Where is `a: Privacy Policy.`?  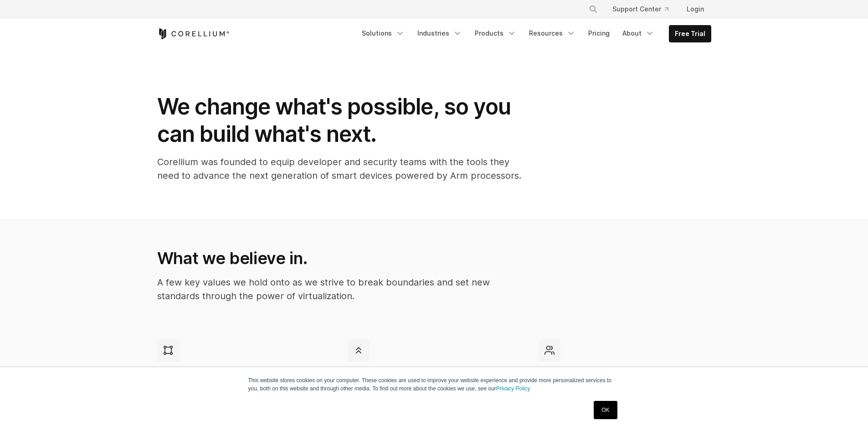 a: Privacy Policy. is located at coordinates (513, 388).